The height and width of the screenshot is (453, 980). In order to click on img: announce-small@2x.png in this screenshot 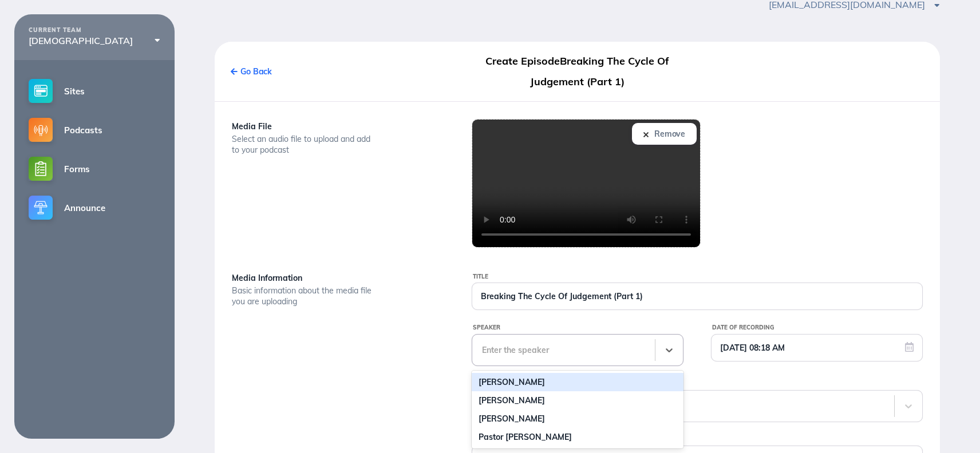, I will do `click(41, 208)`.